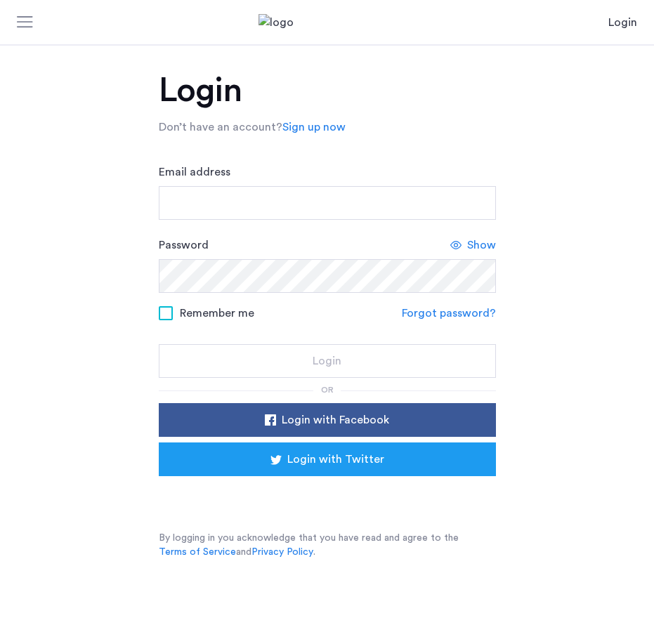 Image resolution: width=654 pixels, height=644 pixels. Describe the element at coordinates (335, 420) in the screenshot. I see `span: Login with Facebook` at that location.